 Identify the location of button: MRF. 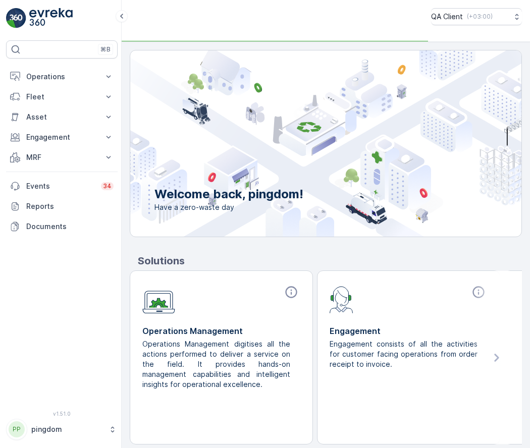
(62, 157).